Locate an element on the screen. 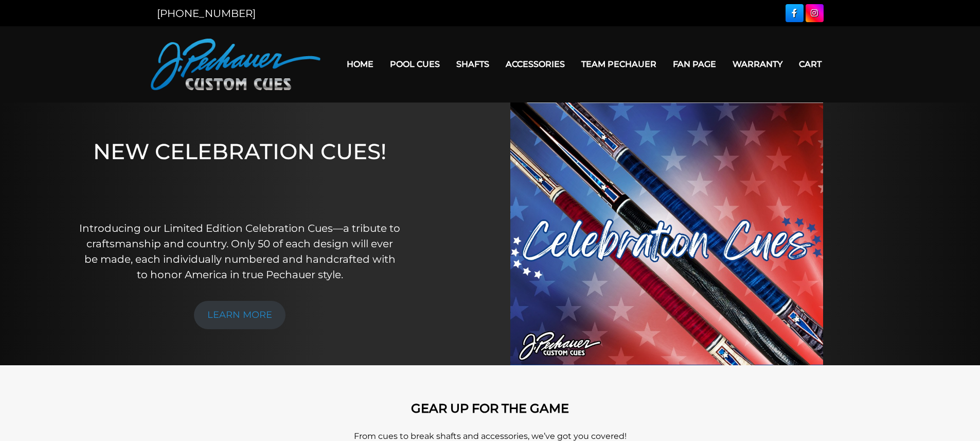  a: Accessories is located at coordinates (535, 64).